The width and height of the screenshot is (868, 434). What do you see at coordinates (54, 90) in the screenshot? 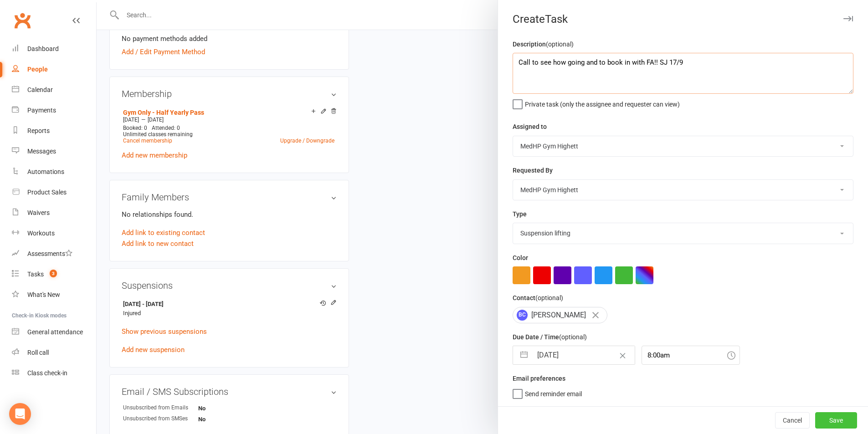
I see `a: Calendar` at bounding box center [54, 90].